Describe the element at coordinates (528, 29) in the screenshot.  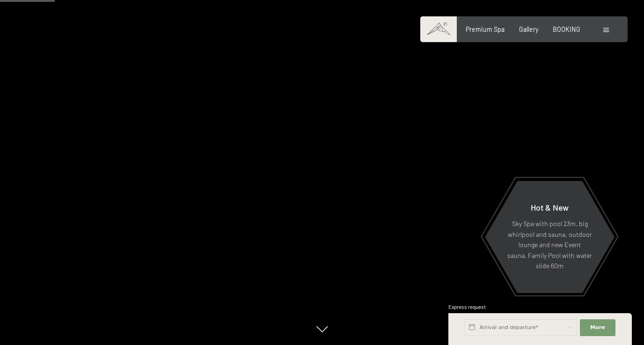
I see `span: Gallery` at that location.